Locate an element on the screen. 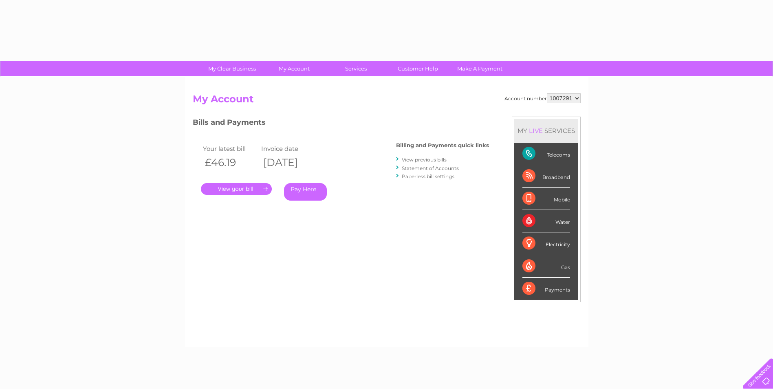 The height and width of the screenshot is (389, 773). a: Make A Payment is located at coordinates (480, 68).